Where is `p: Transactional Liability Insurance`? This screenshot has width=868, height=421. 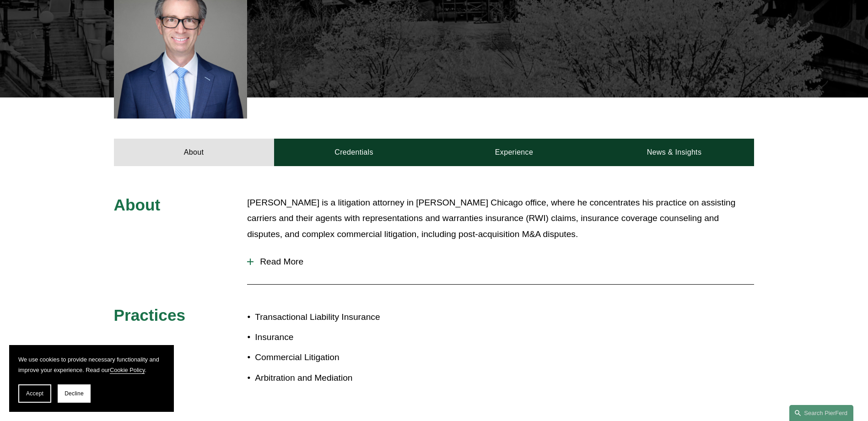
p: Transactional Liability Insurance is located at coordinates (344, 317).